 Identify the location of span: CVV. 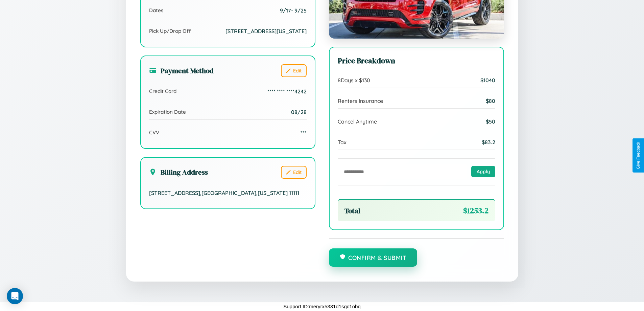
(154, 132).